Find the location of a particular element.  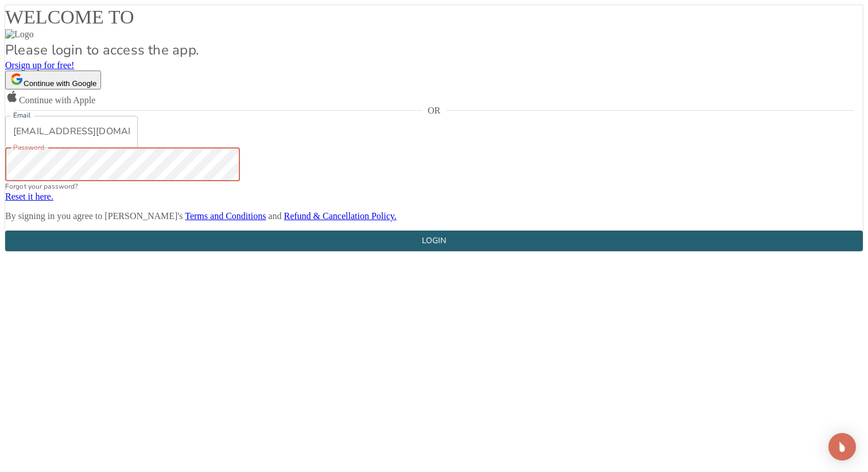

button: Continue with Google is located at coordinates (53, 80).